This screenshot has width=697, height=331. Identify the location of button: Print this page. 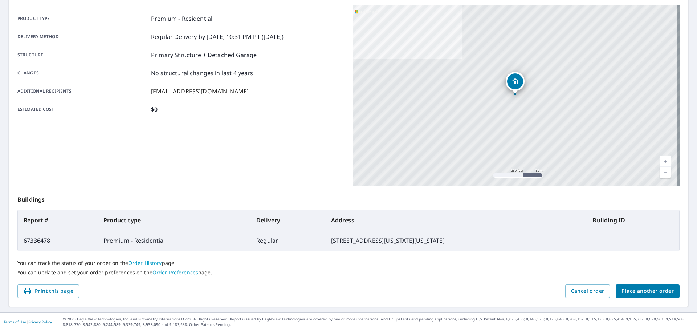
(48, 291).